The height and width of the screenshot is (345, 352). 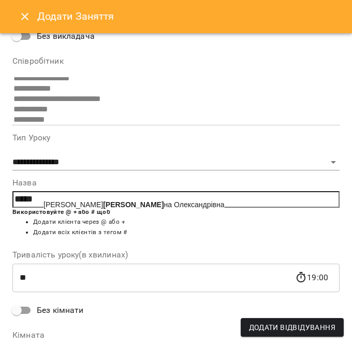 What do you see at coordinates (176, 61) in the screenshot?
I see `label: Співробітник` at bounding box center [176, 61].